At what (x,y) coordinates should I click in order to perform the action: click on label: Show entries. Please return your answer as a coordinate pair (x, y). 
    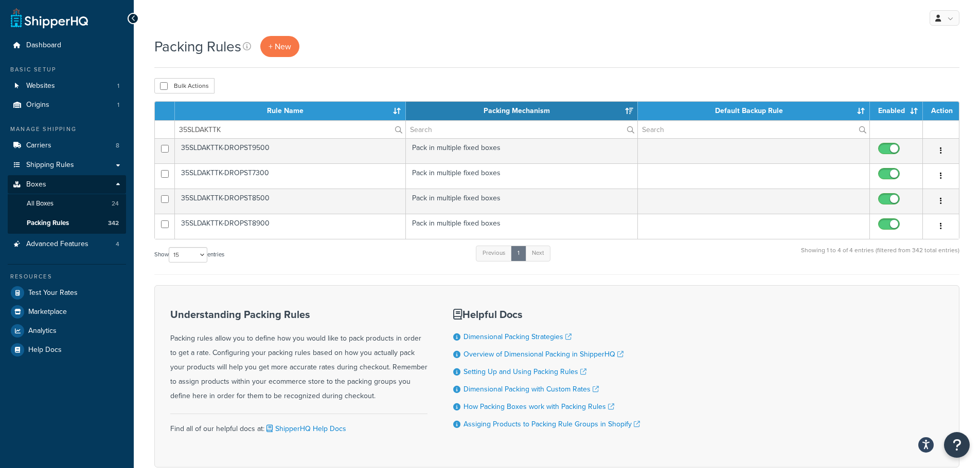
    Looking at the image, I should click on (189, 255).